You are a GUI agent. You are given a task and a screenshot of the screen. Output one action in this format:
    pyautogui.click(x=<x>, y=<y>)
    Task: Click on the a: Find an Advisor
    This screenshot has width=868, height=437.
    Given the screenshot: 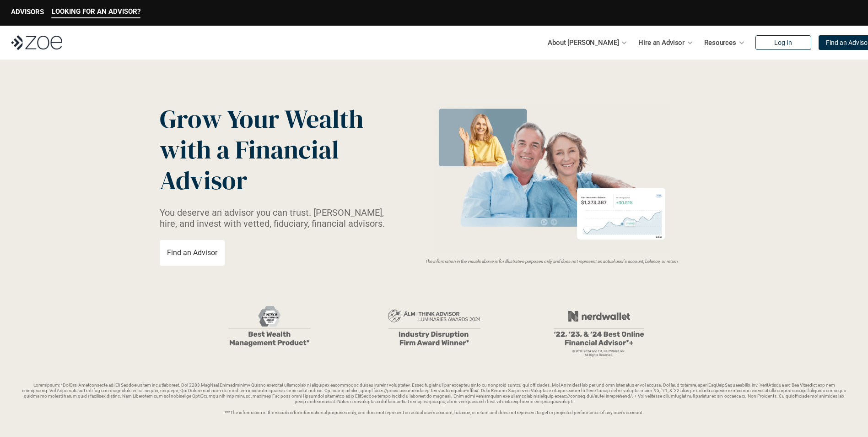 What is the action you would take?
    pyautogui.click(x=192, y=253)
    